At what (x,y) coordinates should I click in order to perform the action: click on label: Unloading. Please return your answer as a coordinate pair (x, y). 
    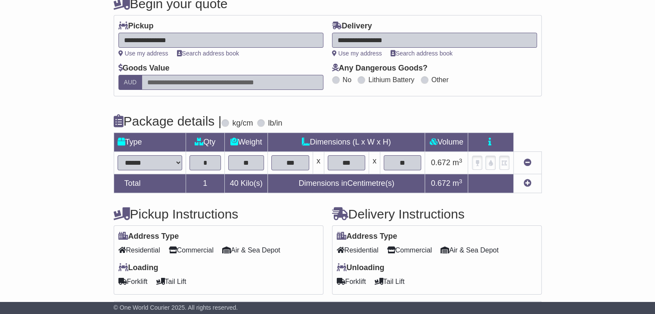
    Looking at the image, I should click on (360, 268).